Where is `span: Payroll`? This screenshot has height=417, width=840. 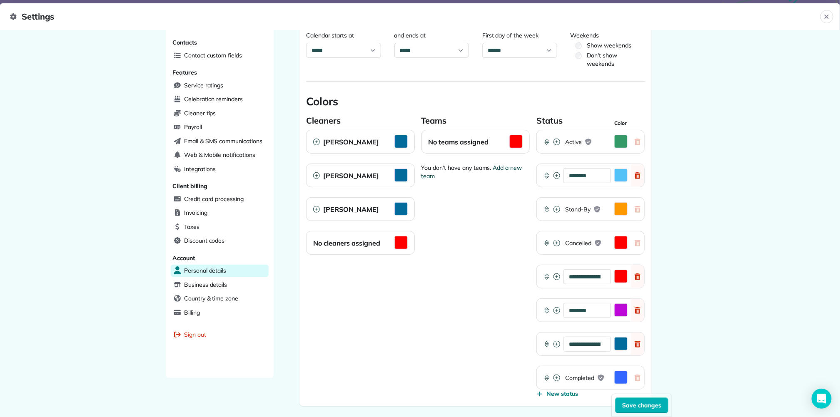 span: Payroll is located at coordinates (193, 127).